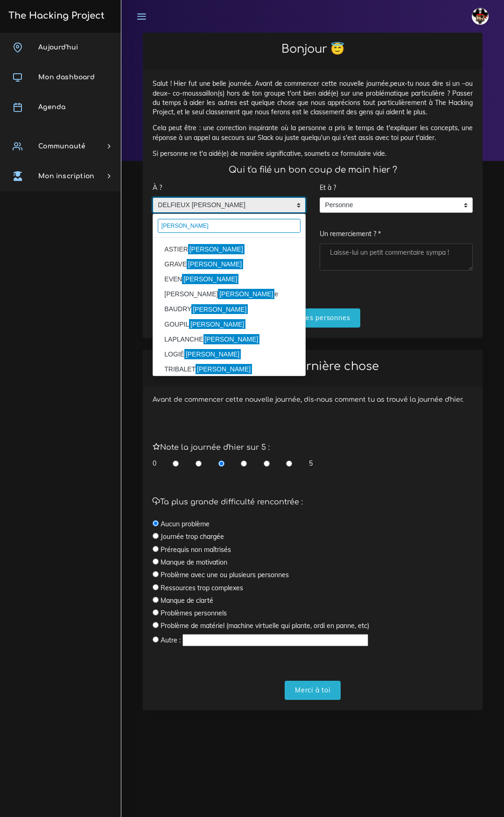 This screenshot has width=504, height=817. I want to click on label: Journée trop chargée, so click(192, 537).